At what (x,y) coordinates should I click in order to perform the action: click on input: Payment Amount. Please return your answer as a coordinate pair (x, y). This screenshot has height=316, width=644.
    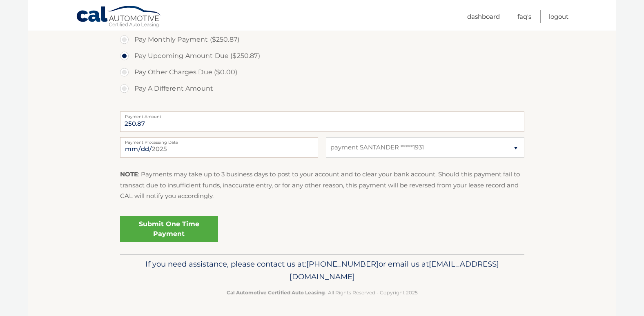
    Looking at the image, I should click on (322, 122).